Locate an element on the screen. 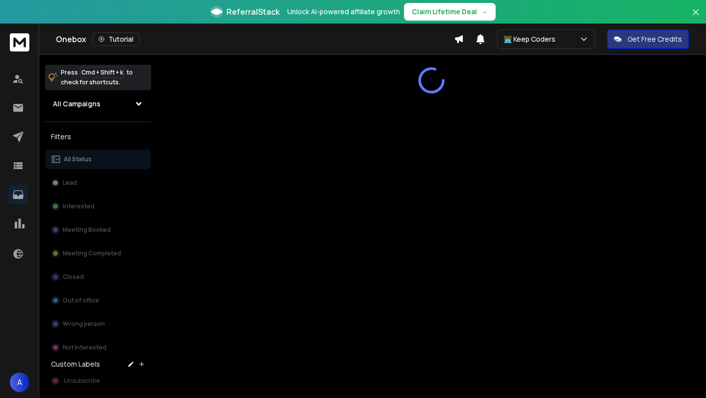 The width and height of the screenshot is (706, 398). div: Onebox is located at coordinates (255, 39).